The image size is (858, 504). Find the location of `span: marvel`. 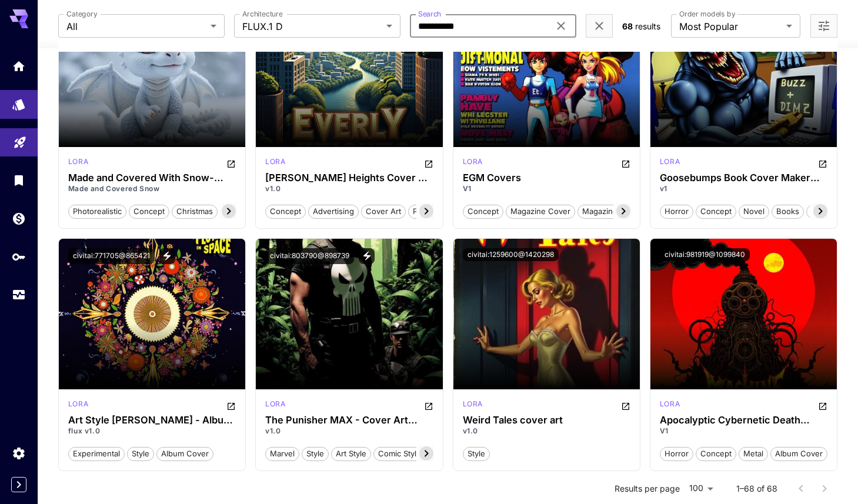

span: marvel is located at coordinates (283, 454).